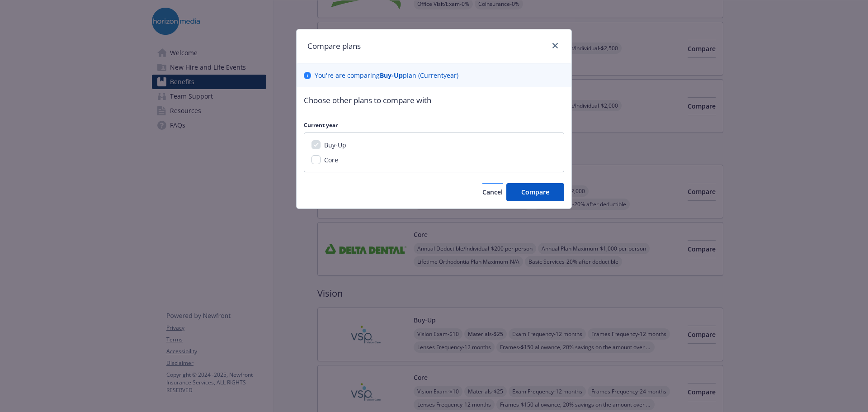 Image resolution: width=868 pixels, height=412 pixels. I want to click on h1: Compare plans, so click(334, 46).